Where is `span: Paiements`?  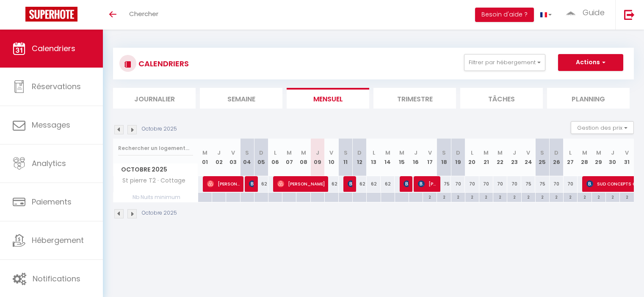 span: Paiements is located at coordinates (51, 202).